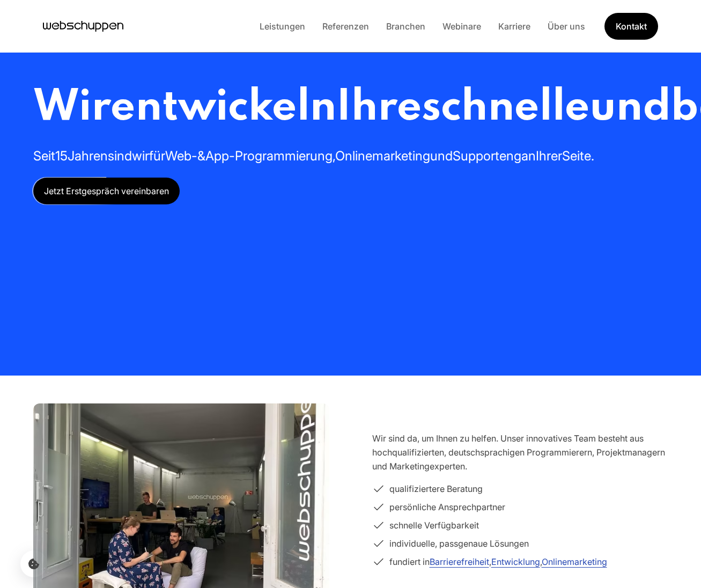 Image resolution: width=701 pixels, height=588 pixels. Describe the element at coordinates (182, 155) in the screenshot. I see `span: Web-` at that location.